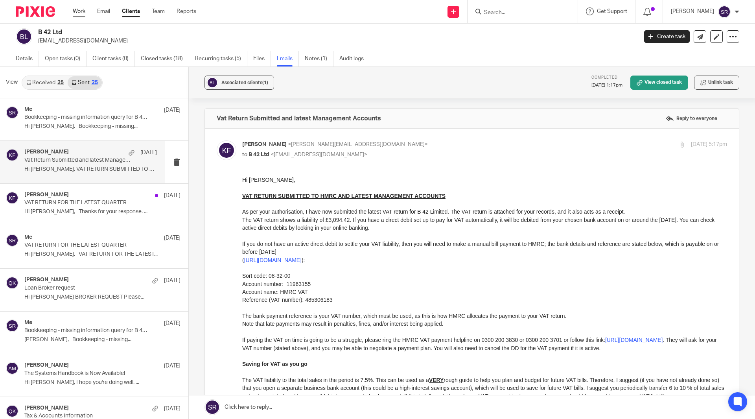 The height and width of the screenshot is (419, 755). I want to click on span: B 42 Ltd, so click(259, 155).